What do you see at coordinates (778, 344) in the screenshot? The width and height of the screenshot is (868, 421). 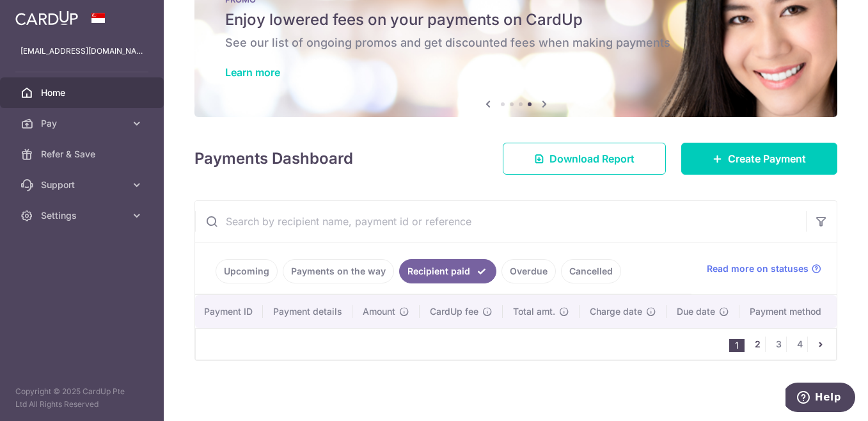 I see `a: 3` at bounding box center [778, 344].